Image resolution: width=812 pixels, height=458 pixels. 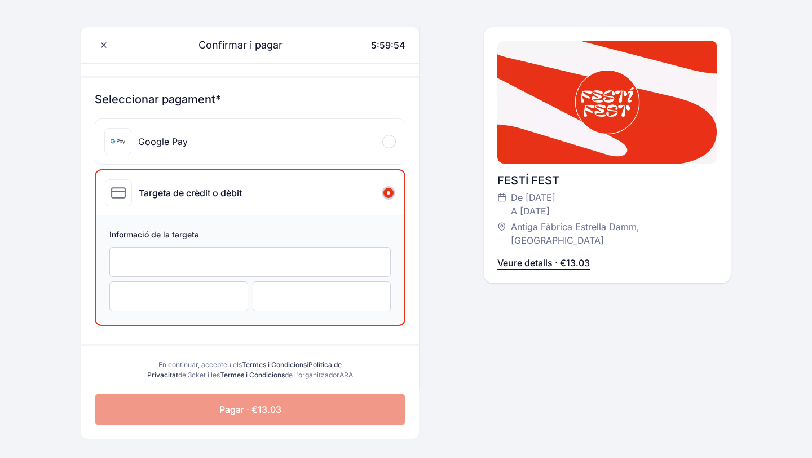 I want to click on div: Targeta de crèdit o dèbit, so click(x=190, y=193).